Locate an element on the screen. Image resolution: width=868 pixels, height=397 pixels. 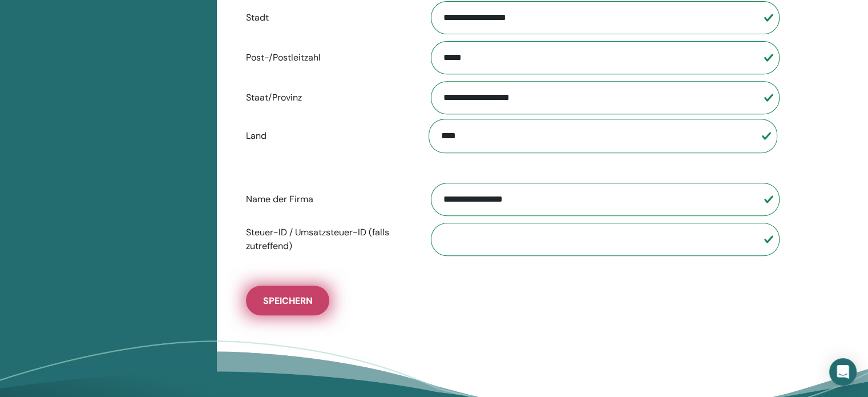
label: Stadt is located at coordinates (329, 18).